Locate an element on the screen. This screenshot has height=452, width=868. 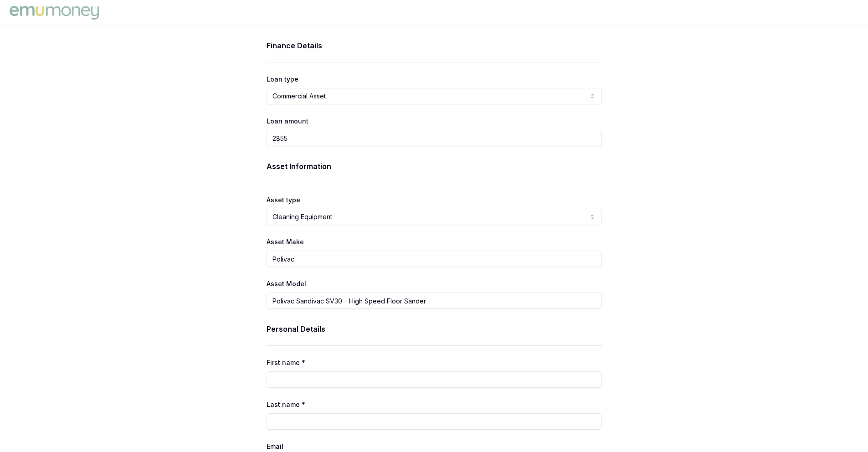
label: Asset type is located at coordinates (283, 200).